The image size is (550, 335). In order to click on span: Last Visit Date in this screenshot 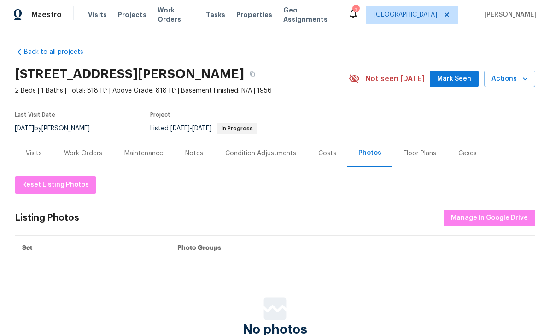, I will do `click(35, 115)`.